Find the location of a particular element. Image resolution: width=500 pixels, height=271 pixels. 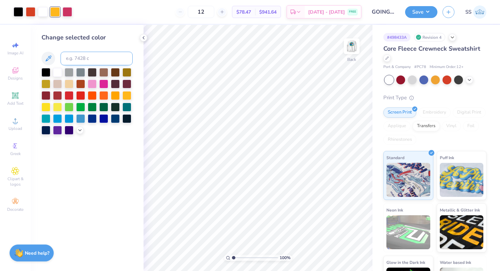

div: Transfers is located at coordinates (426, 126).